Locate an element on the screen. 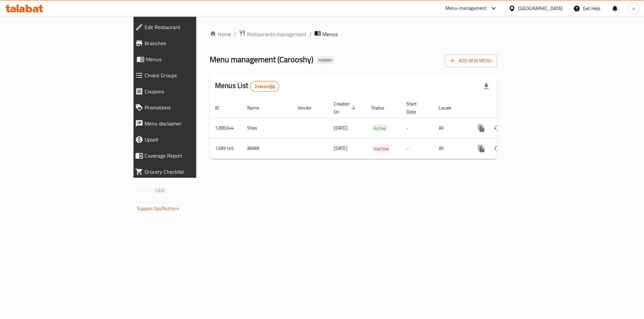 This screenshot has height=319, width=644. span: Grocery Checklist is located at coordinates (190, 172).